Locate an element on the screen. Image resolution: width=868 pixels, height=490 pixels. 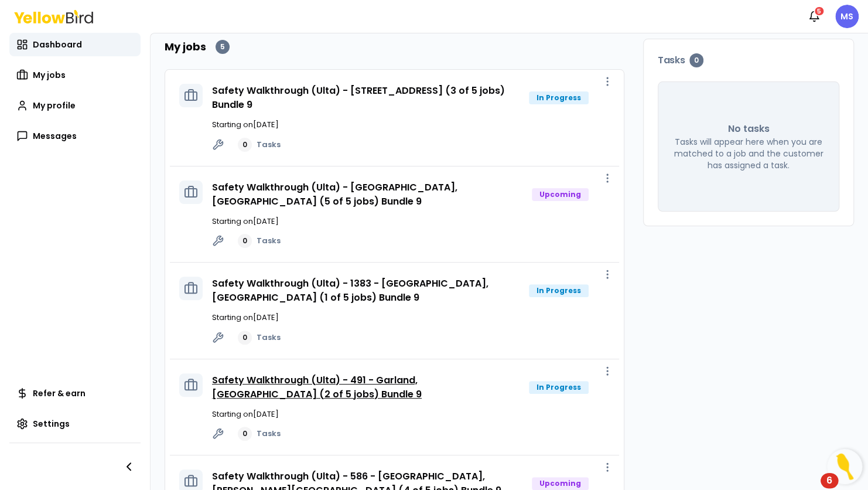
span: My profile is located at coordinates (54, 106).